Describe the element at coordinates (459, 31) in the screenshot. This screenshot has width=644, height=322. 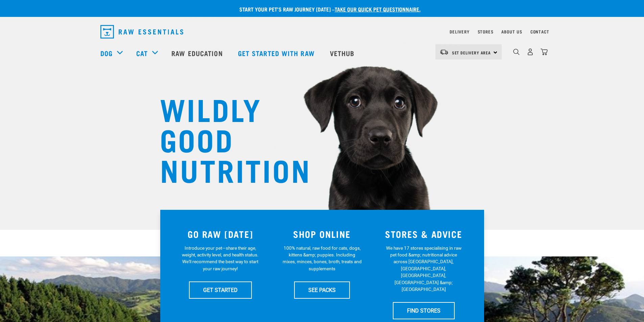
I see `a: Delivery` at that location.